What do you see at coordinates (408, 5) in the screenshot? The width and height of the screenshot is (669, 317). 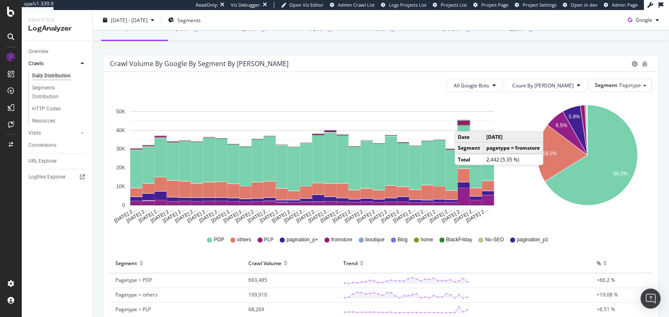 I see `span: Logs Projects List` at bounding box center [408, 5].